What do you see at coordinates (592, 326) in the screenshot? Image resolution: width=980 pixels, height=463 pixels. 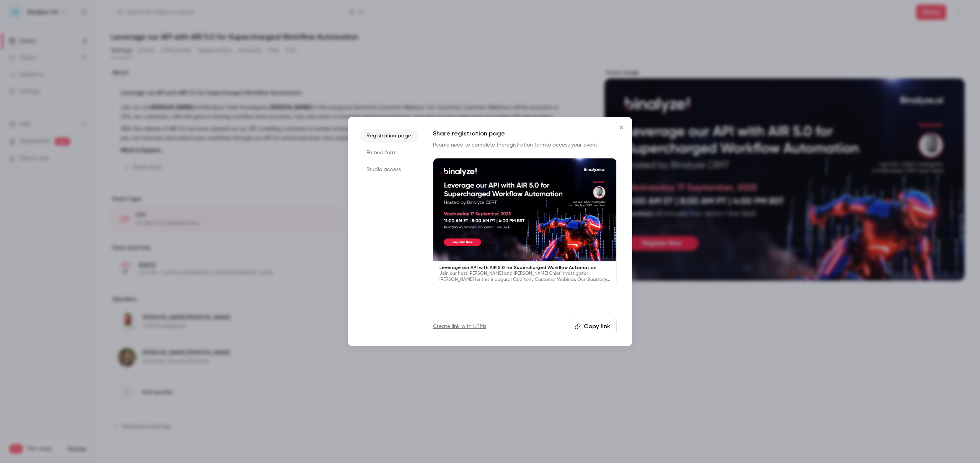 I see `button: Copy link` at bounding box center [592, 326].